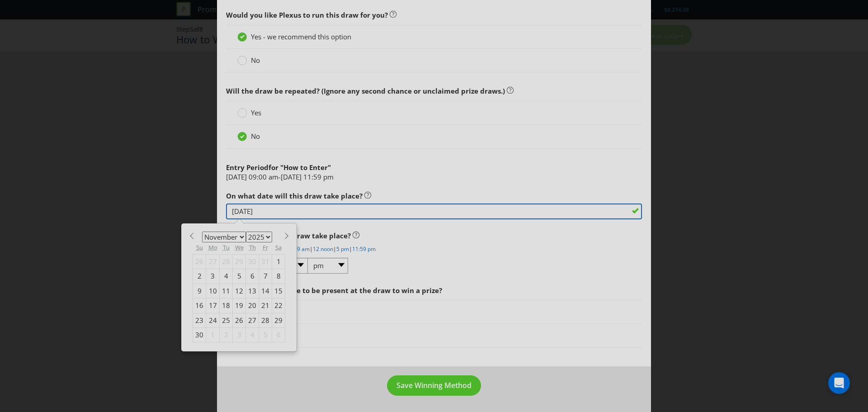  Describe the element at coordinates (247, 167) in the screenshot. I see `span: Entry Period` at that location.